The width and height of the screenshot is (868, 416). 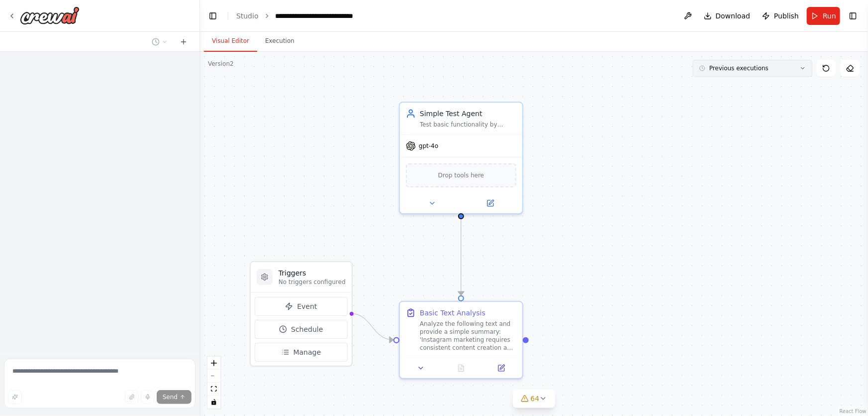 What do you see at coordinates (160, 42) in the screenshot?
I see `button: Switch to previous chat` at bounding box center [160, 42].